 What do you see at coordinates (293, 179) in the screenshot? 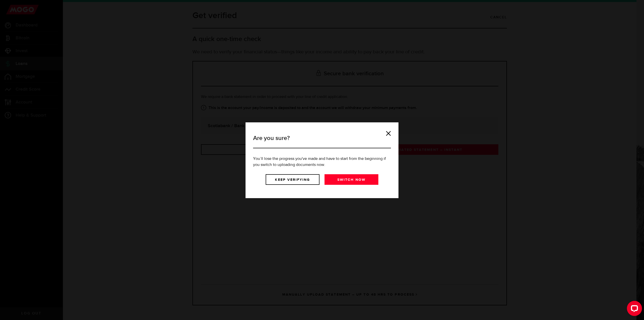
I see `a: Keep verifying` at bounding box center [293, 179].